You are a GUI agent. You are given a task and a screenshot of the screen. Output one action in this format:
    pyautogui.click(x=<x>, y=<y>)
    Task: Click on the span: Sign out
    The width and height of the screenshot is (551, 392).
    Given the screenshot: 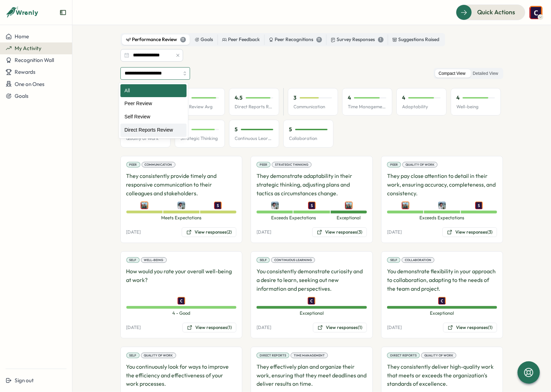 What is the action you would take?
    pyautogui.click(x=24, y=380)
    